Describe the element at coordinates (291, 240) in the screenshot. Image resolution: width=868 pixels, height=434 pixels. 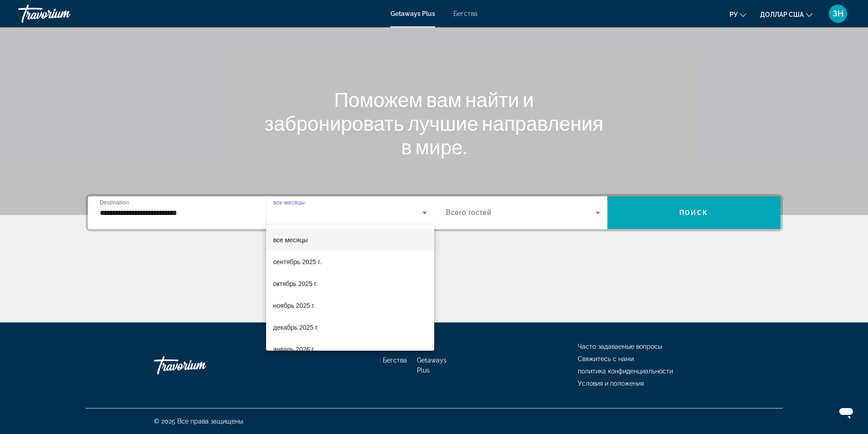
I see `font: все месяцы` at that location.